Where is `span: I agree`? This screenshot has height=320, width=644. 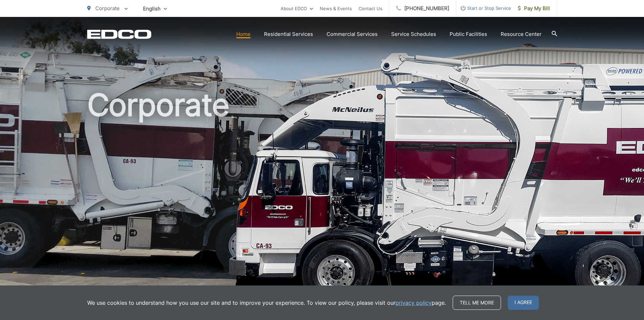 span: I agree is located at coordinates (523, 302).